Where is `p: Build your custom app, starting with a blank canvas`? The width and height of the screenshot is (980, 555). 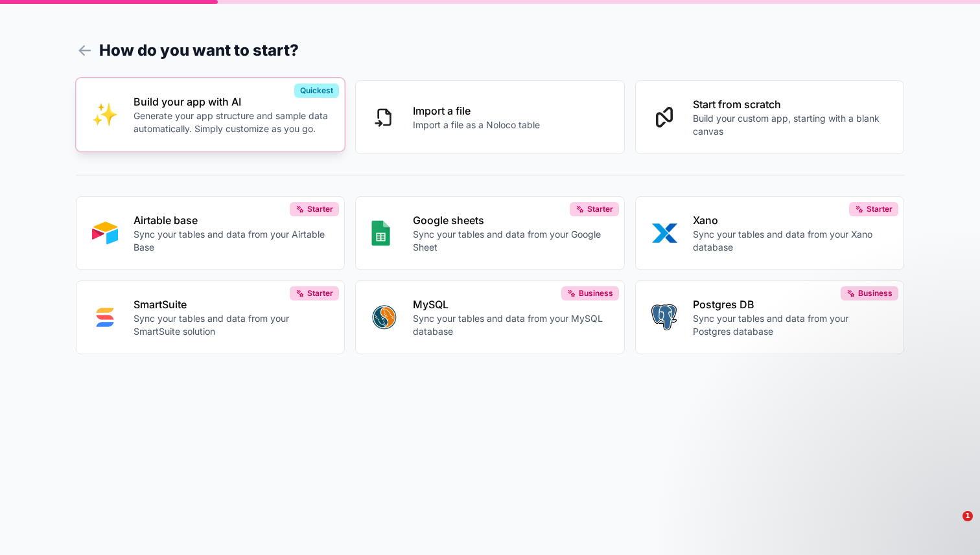 p: Build your custom app, starting with a blank canvas is located at coordinates (790, 125).